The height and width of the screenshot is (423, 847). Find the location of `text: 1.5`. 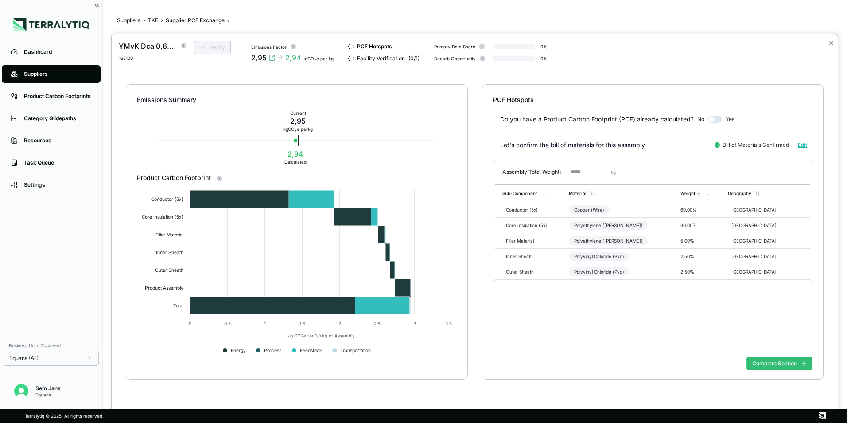

text: 1.5 is located at coordinates (302, 323).